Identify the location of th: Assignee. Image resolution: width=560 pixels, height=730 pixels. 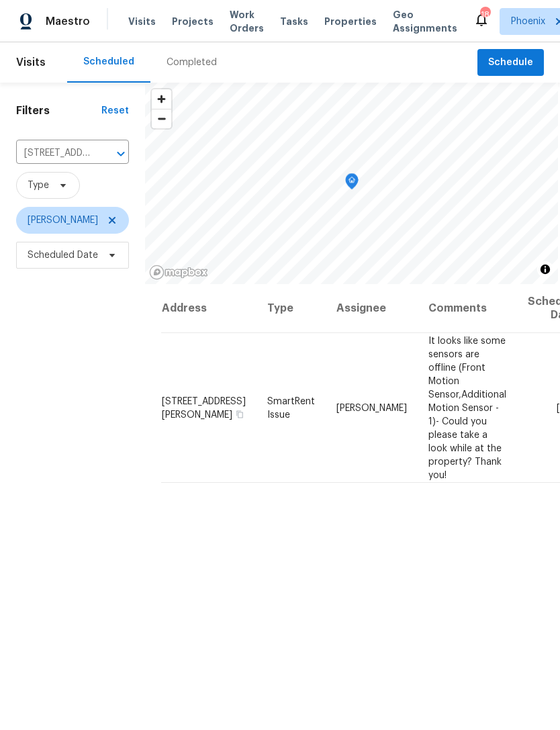
(372, 308).